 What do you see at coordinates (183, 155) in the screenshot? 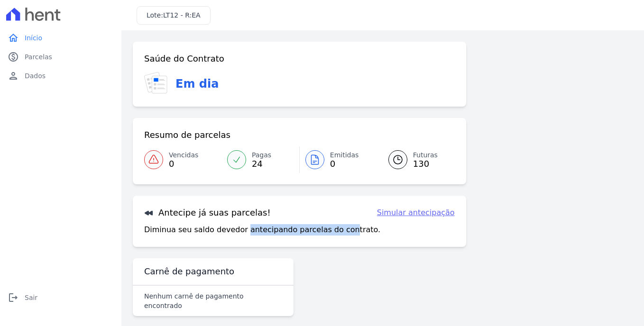
I see `span: Vencidas` at bounding box center [183, 155].